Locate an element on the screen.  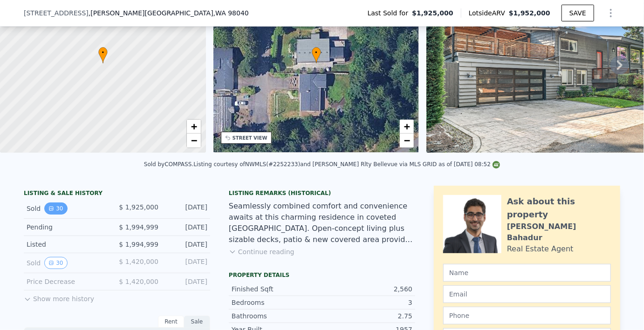
div: STREET VIEW is located at coordinates (250, 138).